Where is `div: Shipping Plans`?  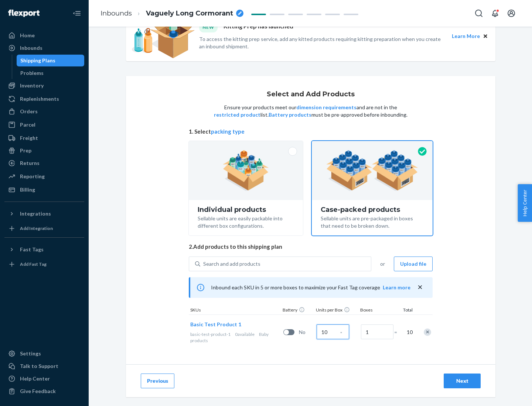 div: Shipping Plans is located at coordinates (38, 61).